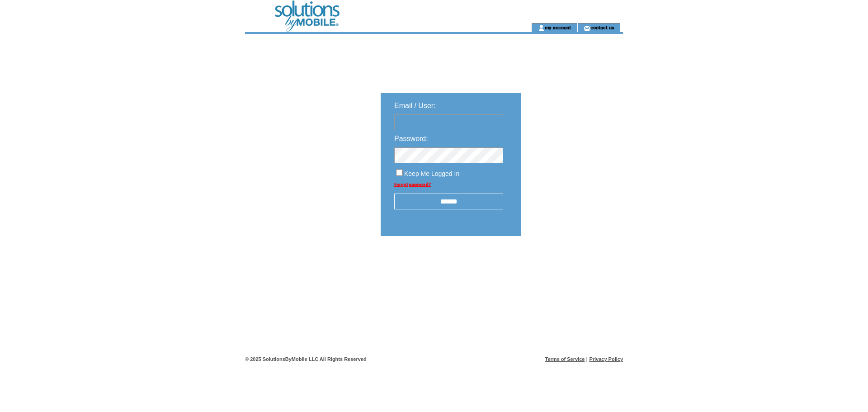 The image size is (868, 412). Describe the element at coordinates (587, 28) in the screenshot. I see `img: contact_us_icon.gif;jsessionid=C1C315B87ACC09FB4A74B2CF73DAE51A` at that location.